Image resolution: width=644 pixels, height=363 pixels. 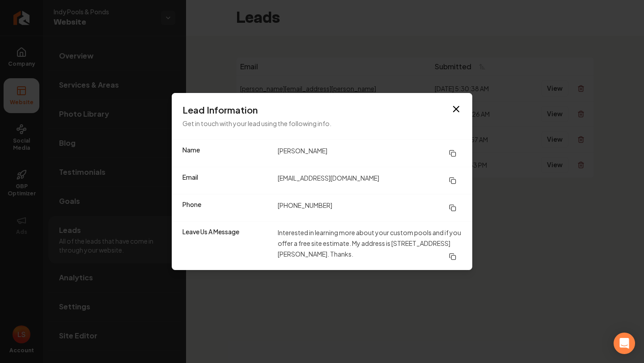 What do you see at coordinates (226, 153) in the screenshot?
I see `dt: Name` at bounding box center [226, 153].